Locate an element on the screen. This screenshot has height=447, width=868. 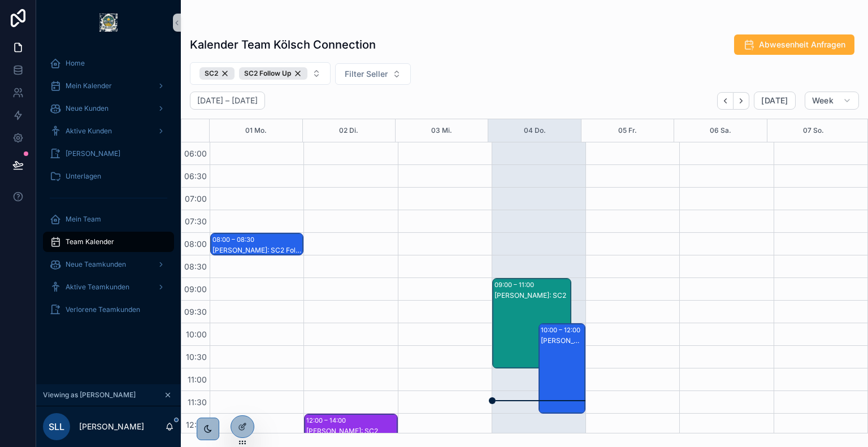
div: 03 Mi. is located at coordinates (442, 131).